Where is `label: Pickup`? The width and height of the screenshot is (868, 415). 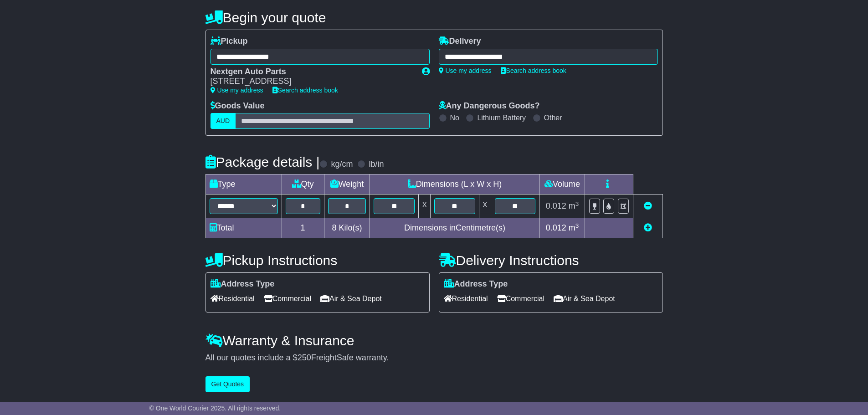
label: Pickup is located at coordinates (229, 41).